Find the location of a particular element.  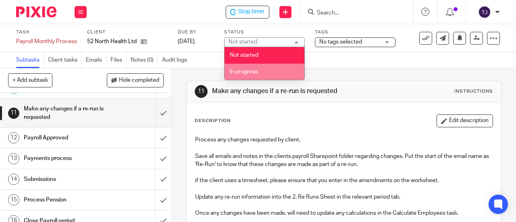

a: Subtasks is located at coordinates (30, 60).